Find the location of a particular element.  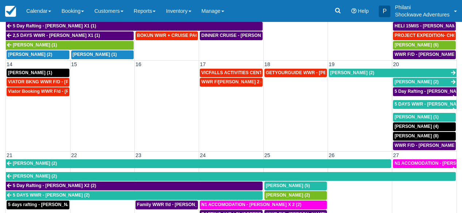

span: 27 is located at coordinates (396, 155).